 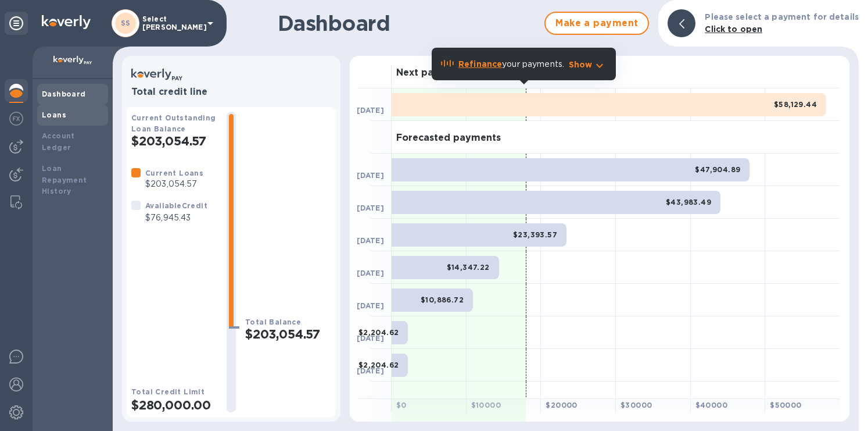 What do you see at coordinates (469, 266) in the screenshot?
I see `b: $14,347.22` at bounding box center [469, 266].